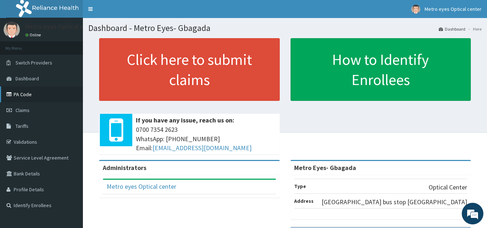 The height and width of the screenshot is (228, 487). What do you see at coordinates (474, 29) in the screenshot?
I see `li: Here` at bounding box center [474, 29].